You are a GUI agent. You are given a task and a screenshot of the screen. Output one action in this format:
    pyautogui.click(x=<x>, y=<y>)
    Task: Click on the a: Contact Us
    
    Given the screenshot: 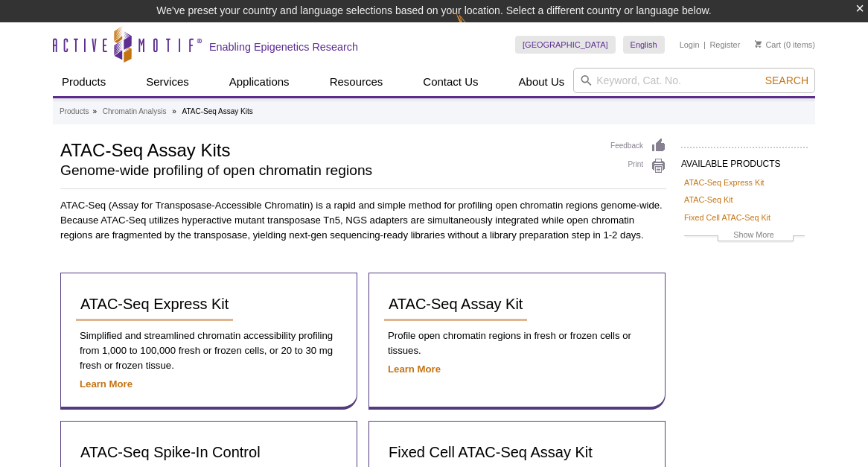 What is the action you would take?
    pyautogui.click(x=450, y=82)
    